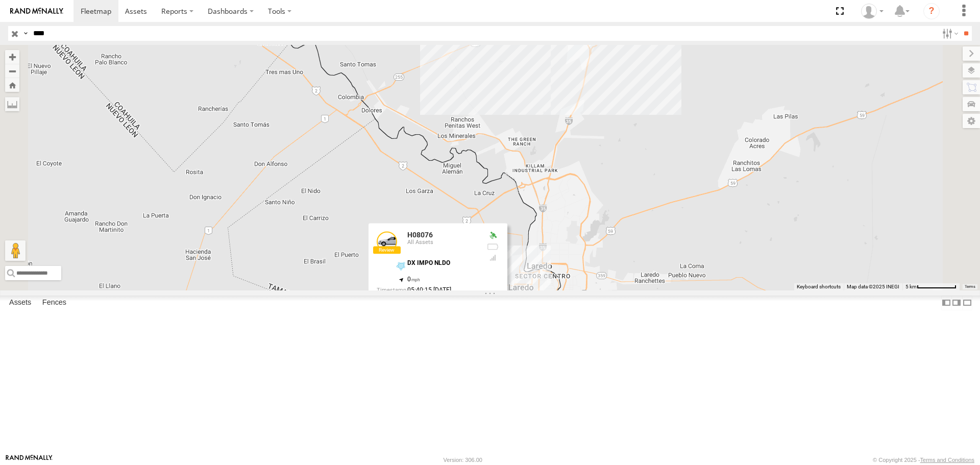 The image size is (980, 465). Describe the element at coordinates (912, 287) in the screenshot. I see `span: 5 km` at that location.